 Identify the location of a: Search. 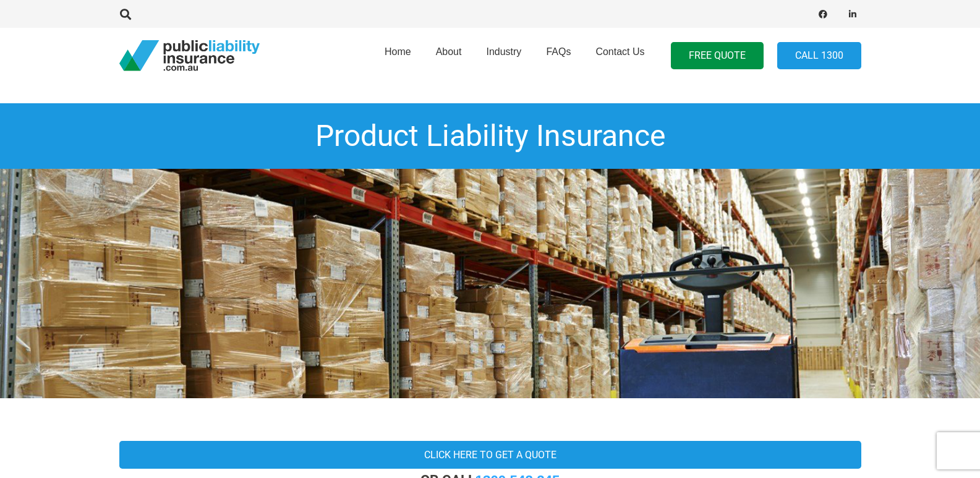
(126, 14).